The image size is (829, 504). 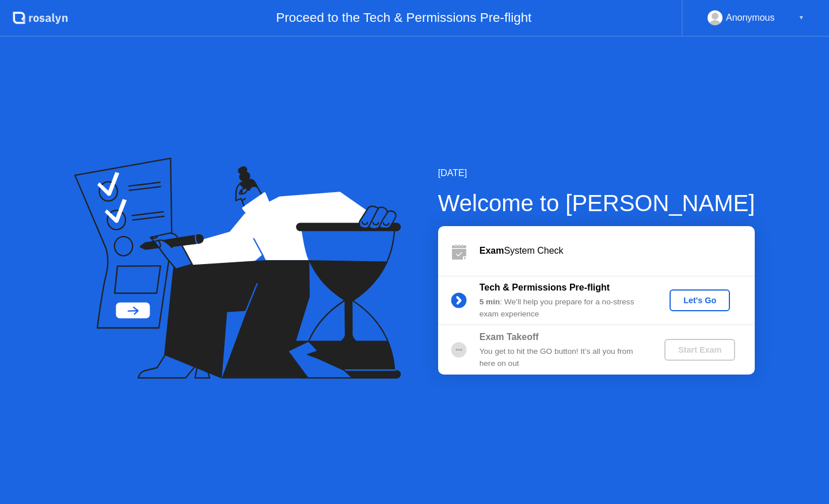 What do you see at coordinates (699, 350) in the screenshot?
I see `button: Start Exam` at bounding box center [699, 350].